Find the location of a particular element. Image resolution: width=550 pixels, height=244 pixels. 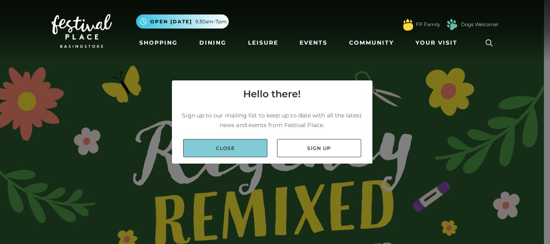

a: Dogs Welcome! is located at coordinates (479, 25).